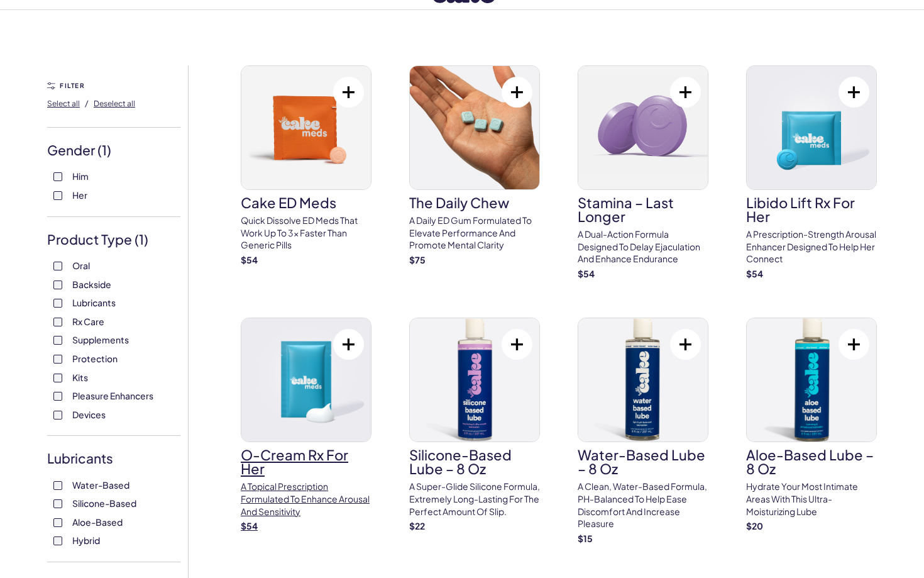  Describe the element at coordinates (58, 285) in the screenshot. I see `input: Backside` at that location.